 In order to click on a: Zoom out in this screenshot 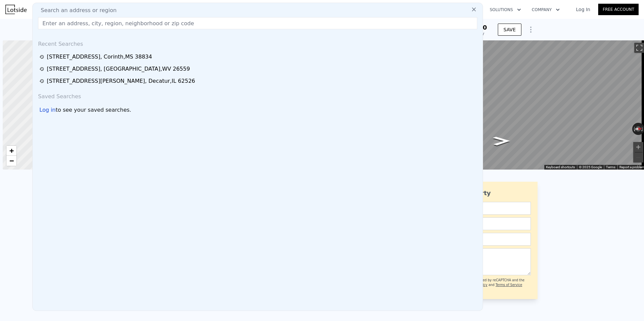, I will do `click(11, 161)`.